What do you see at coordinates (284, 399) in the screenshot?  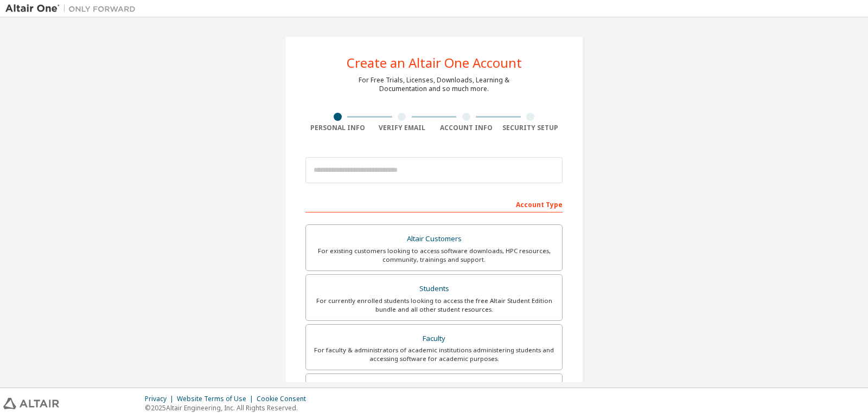 I see `div: Cookie Consent` at bounding box center [284, 399].